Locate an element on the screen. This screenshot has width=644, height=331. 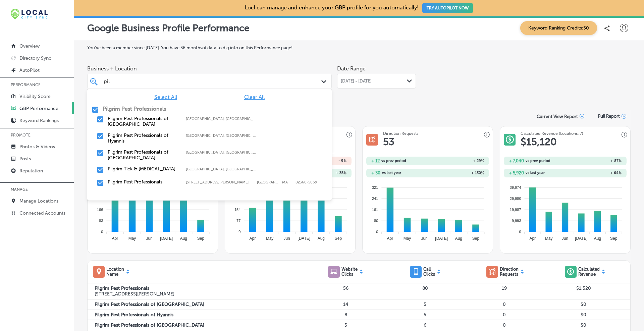
span: Select All is located at coordinates (166, 97).